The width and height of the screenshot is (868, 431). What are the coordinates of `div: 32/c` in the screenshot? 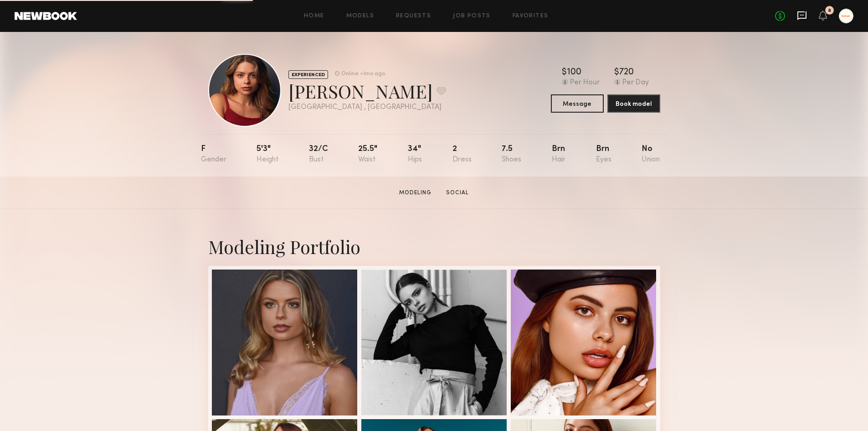 It's located at (319, 154).